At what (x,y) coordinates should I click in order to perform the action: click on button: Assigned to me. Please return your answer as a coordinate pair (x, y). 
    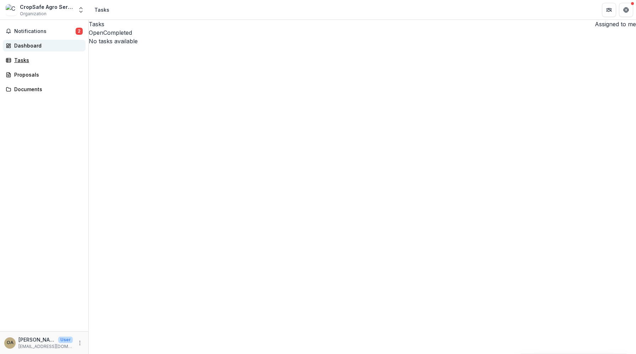
    Looking at the image, I should click on (614, 24).